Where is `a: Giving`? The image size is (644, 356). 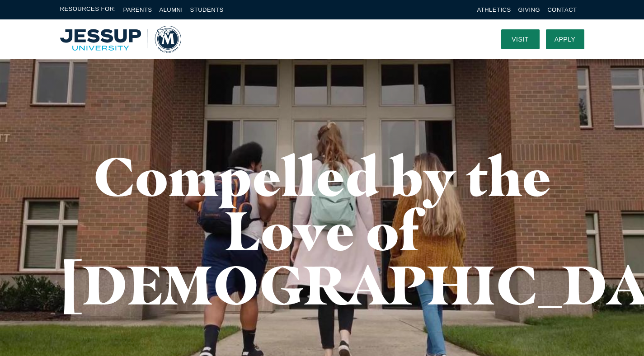
a: Giving is located at coordinates (529, 10).